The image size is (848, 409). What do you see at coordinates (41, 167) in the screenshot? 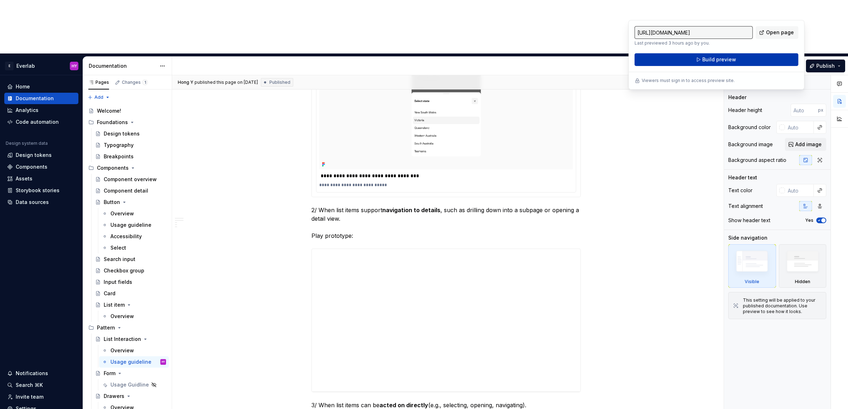
I see `a: Components` at bounding box center [41, 167].